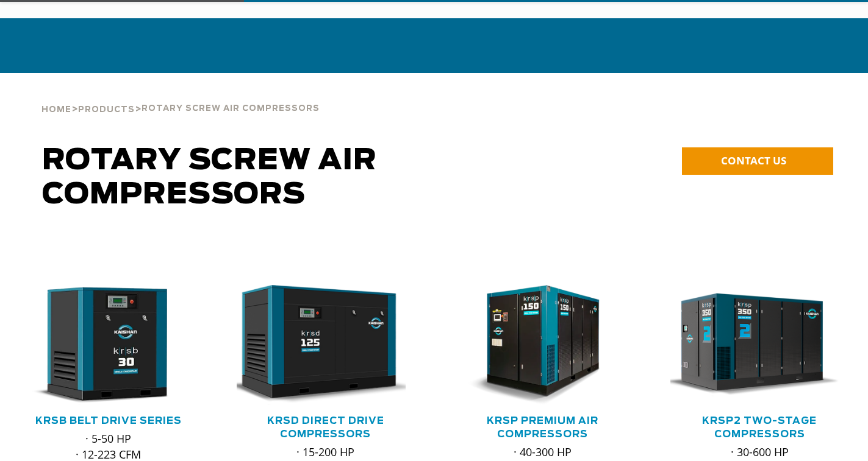 This screenshot has height=461, width=868. I want to click on a: Home, so click(56, 110).